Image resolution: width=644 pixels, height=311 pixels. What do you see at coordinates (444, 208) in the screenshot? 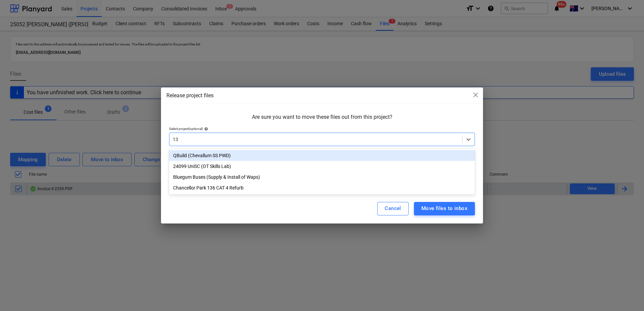
I see `div: Move files to inbox` at bounding box center [444, 208].